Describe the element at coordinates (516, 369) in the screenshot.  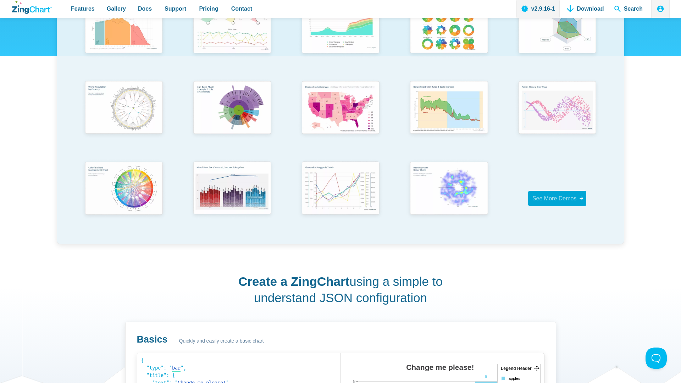
I see `tspan: Legend Header` at that location.